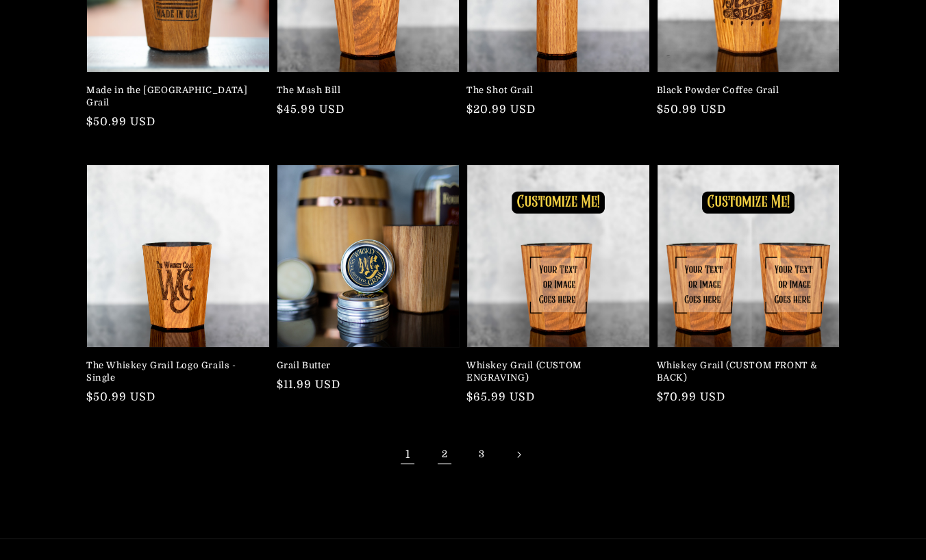  I want to click on a: Grail Butter, so click(364, 366).